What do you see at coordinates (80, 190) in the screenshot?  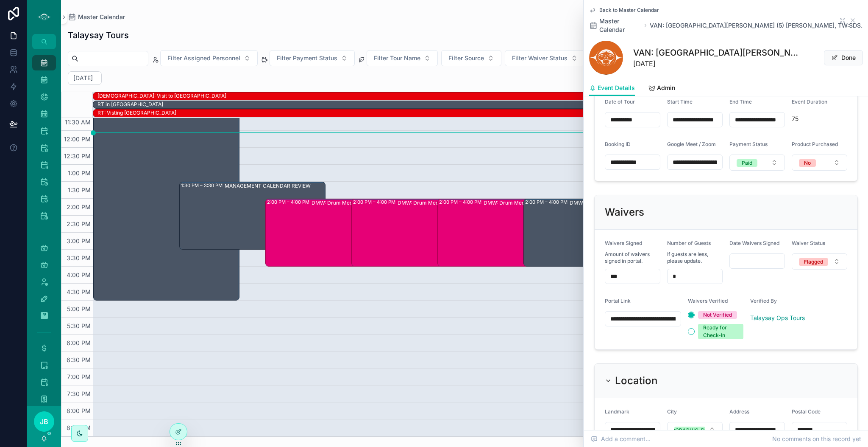 I see `span: 1:30 PM` at bounding box center [80, 190].